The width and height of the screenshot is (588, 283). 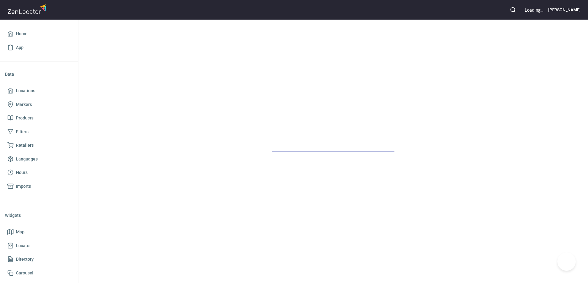 I want to click on a: Markers, so click(x=39, y=104).